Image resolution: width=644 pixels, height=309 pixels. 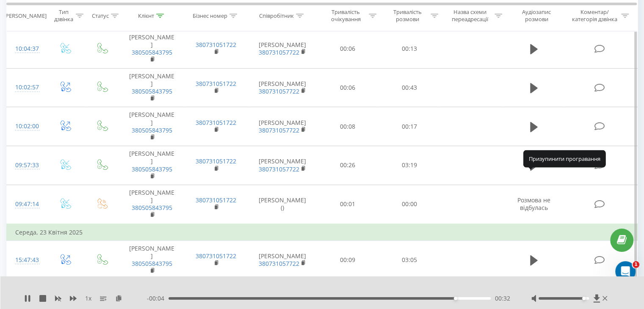 I want to click on span: 1 x, so click(x=88, y=299).